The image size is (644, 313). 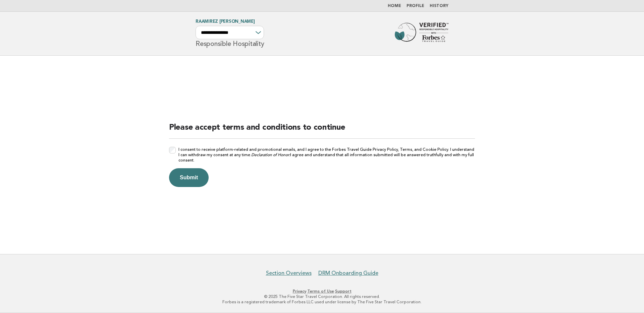 What do you see at coordinates (322, 302) in the screenshot?
I see `p: Forbes is a registered trademark of Forbes LLC used under license by The Five Star Travel Corpora...` at bounding box center [322, 302].